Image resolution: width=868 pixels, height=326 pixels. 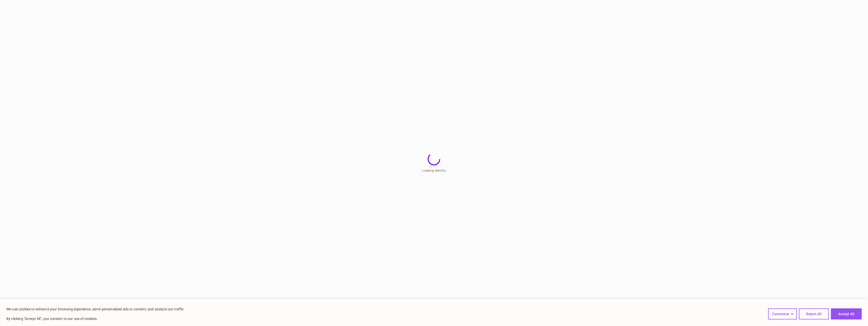 I want to click on button: Accept All, so click(x=847, y=314).